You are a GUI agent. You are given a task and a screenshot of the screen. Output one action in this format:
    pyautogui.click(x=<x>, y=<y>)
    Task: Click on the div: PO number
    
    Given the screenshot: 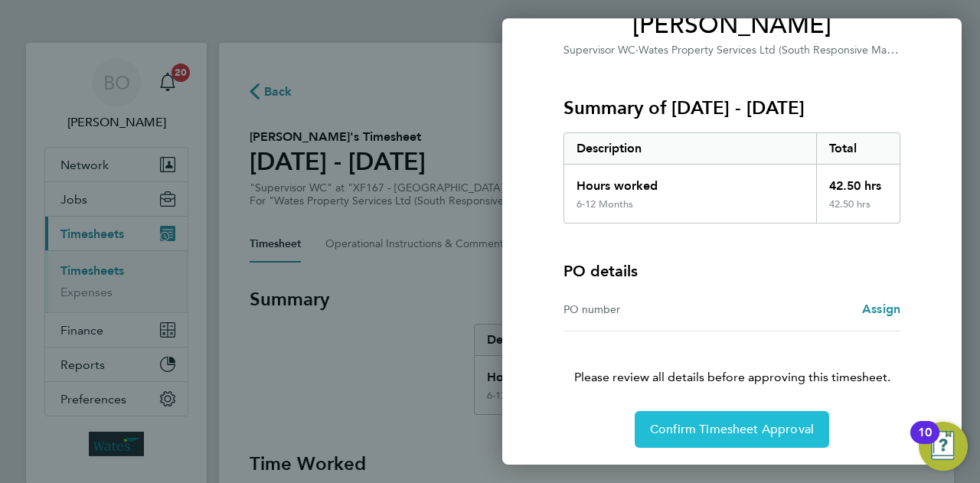 What is the action you would take?
    pyautogui.click(x=647, y=309)
    